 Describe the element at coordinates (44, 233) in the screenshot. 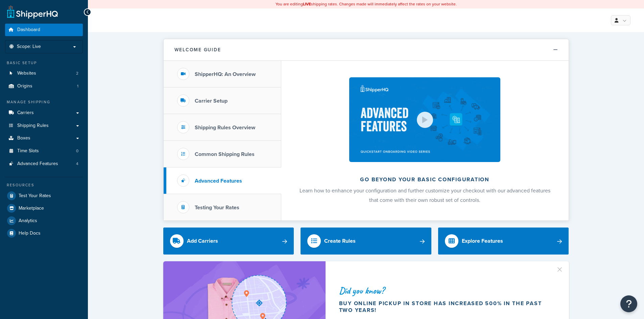

I see `a: Help Docs` at that location.